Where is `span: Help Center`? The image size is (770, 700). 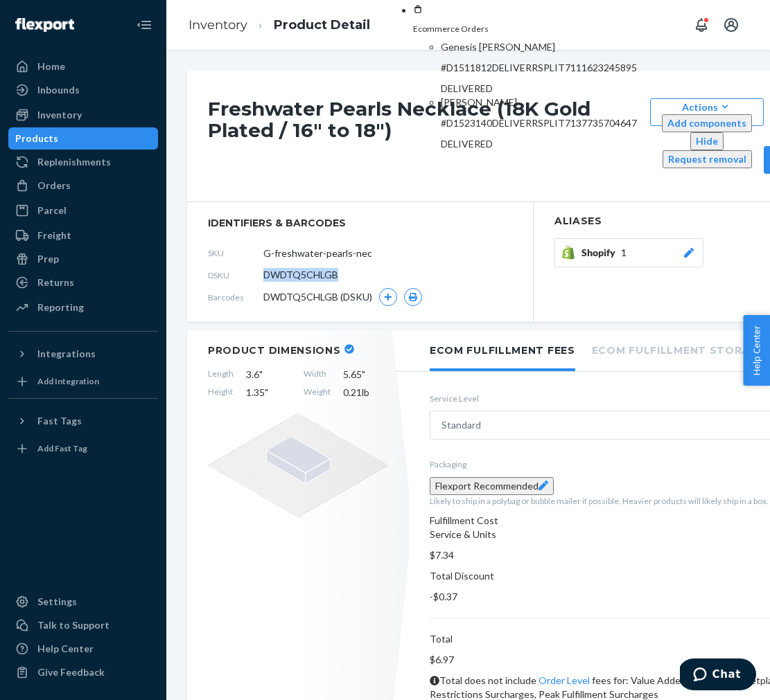 span: Help Center is located at coordinates (756, 351).